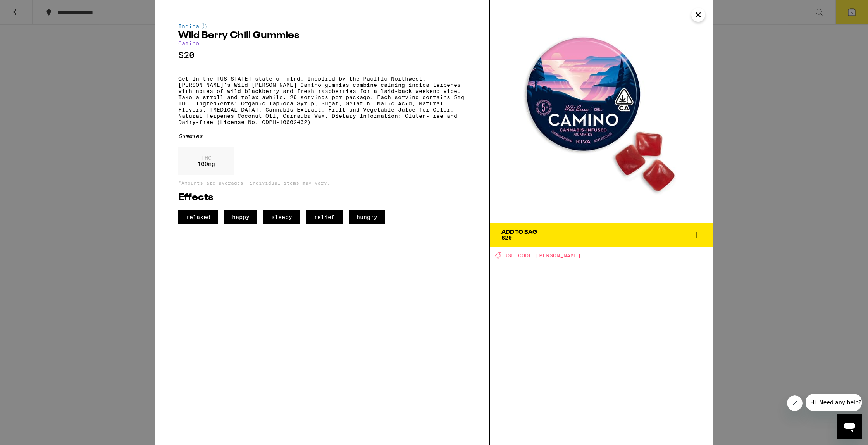 This screenshot has height=445, width=868. I want to click on button: Add To Bag$20, so click(601, 235).